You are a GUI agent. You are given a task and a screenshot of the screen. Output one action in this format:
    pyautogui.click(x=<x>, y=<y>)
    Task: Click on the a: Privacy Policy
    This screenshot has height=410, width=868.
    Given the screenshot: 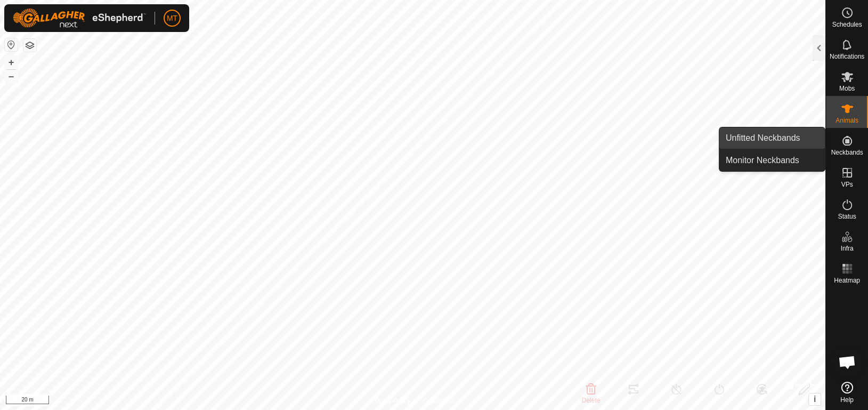 What is the action you would take?
    pyautogui.click(x=390, y=401)
    